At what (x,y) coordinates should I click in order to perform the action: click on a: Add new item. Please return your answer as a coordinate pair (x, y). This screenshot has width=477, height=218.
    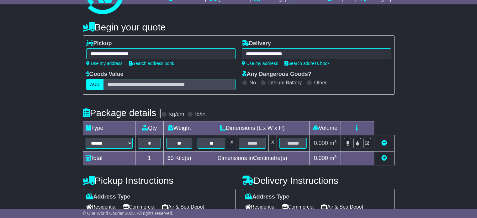
    Looking at the image, I should click on (384, 158).